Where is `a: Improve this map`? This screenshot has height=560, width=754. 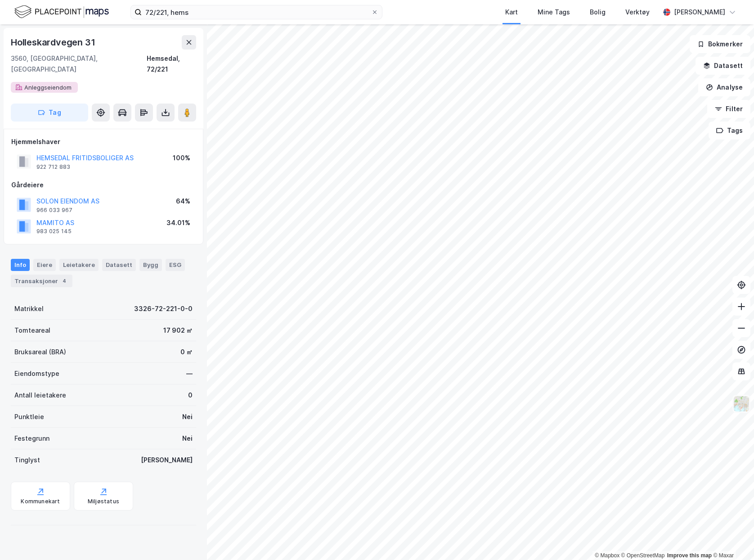
a: Improve this map is located at coordinates (689, 556).